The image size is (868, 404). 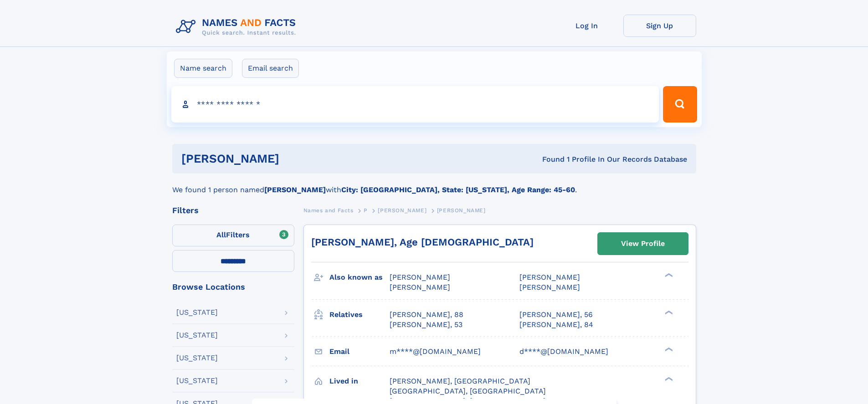 What do you see at coordinates (328, 210) in the screenshot?
I see `a: Names and Facts` at bounding box center [328, 210].